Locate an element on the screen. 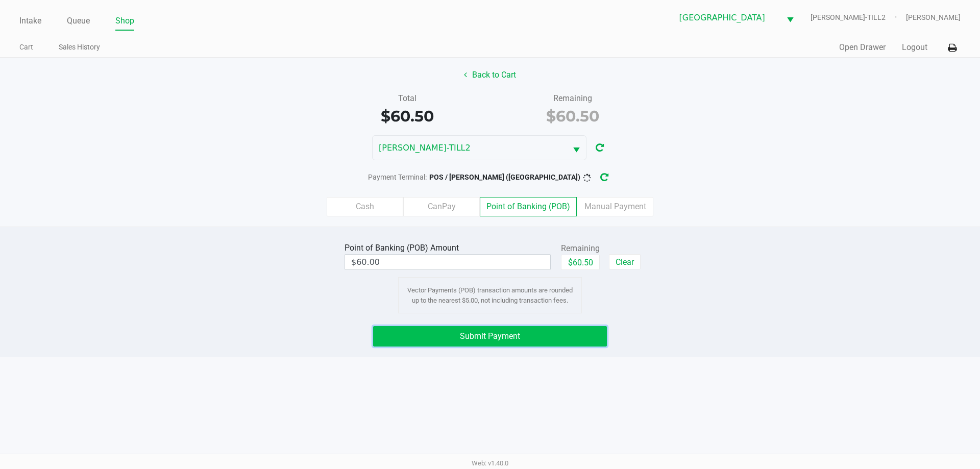  label: Cash is located at coordinates (365, 207).